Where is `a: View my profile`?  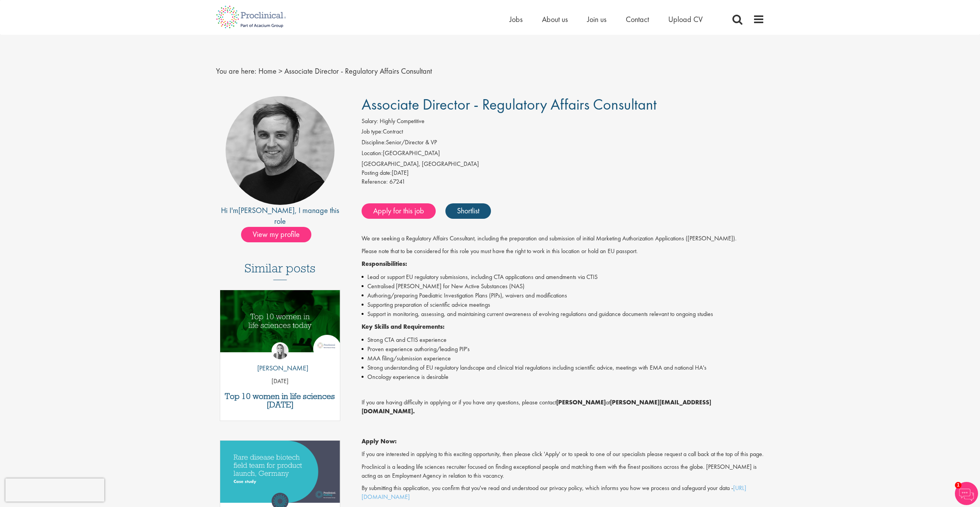 a: View my profile is located at coordinates (280, 234).